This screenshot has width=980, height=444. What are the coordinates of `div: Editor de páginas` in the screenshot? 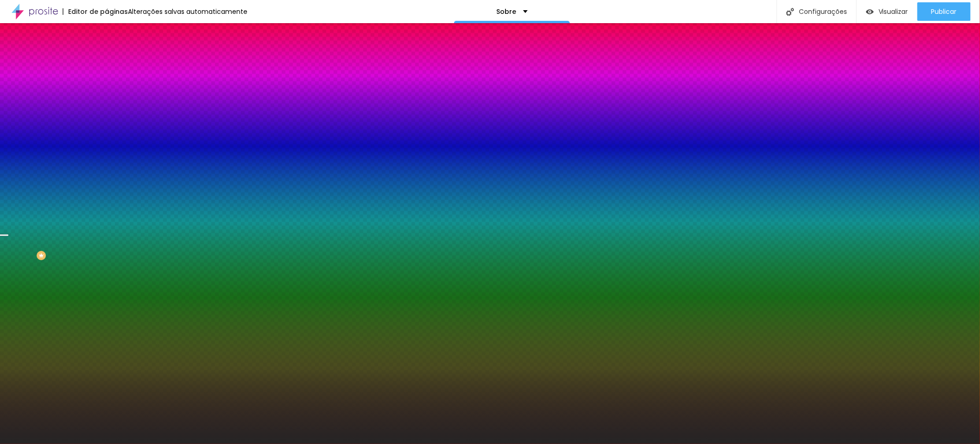 It's located at (95, 11).